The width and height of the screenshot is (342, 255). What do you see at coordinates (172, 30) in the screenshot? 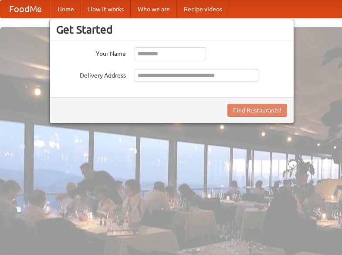
I see `h3: Get Started` at bounding box center [172, 30].